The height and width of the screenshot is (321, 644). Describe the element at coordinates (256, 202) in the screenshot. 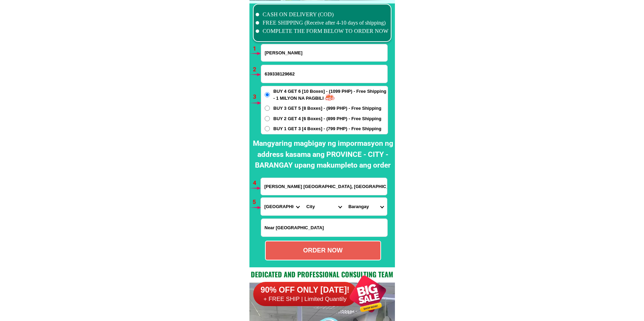

I see `h6: 5` at that location.